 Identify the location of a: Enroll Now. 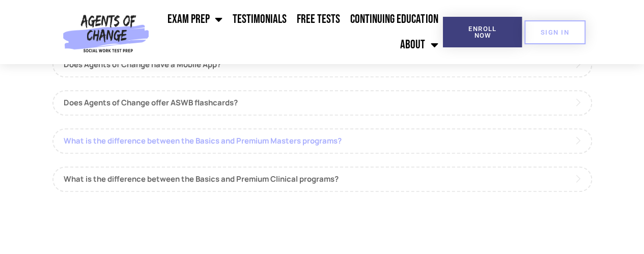
(482, 32).